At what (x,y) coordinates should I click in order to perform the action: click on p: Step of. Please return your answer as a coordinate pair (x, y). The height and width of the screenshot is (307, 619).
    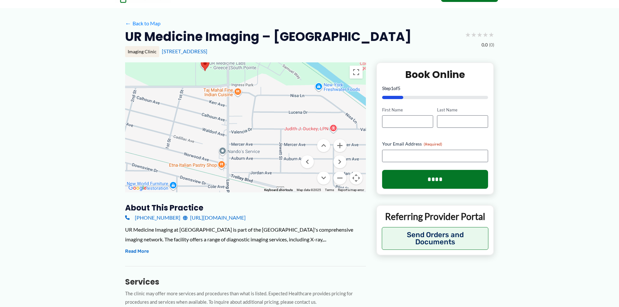
    Looking at the image, I should click on (435, 88).